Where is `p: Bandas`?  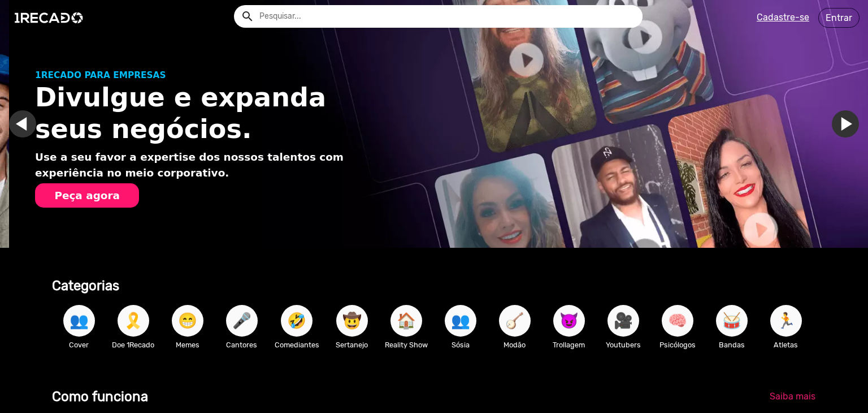 p: Bandas is located at coordinates (732, 344).